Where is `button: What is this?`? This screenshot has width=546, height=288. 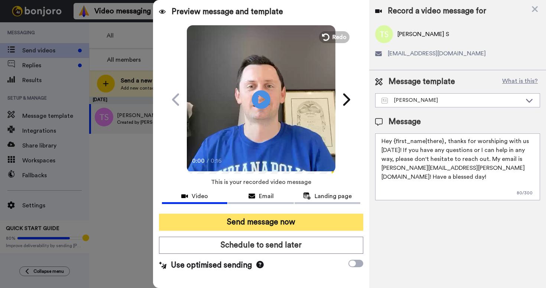
button: What is this? is located at coordinates (520, 82).